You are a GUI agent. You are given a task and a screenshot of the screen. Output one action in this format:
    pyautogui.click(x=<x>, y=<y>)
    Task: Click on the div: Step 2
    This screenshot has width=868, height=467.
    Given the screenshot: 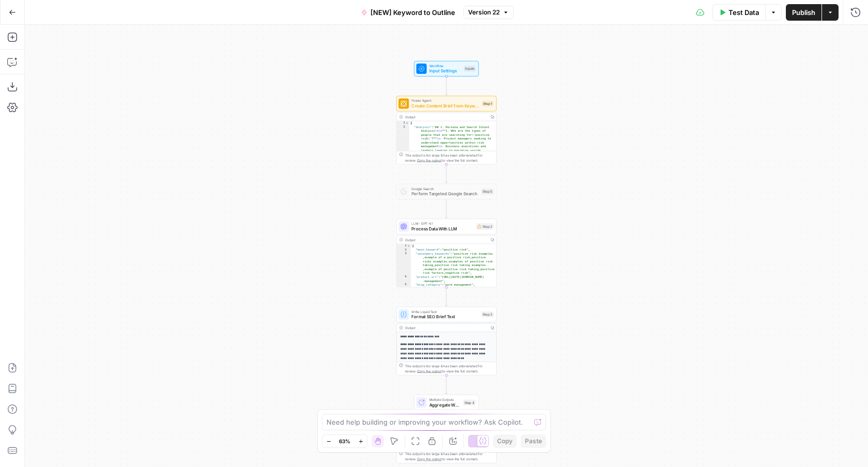 What is the action you would take?
    pyautogui.click(x=485, y=226)
    